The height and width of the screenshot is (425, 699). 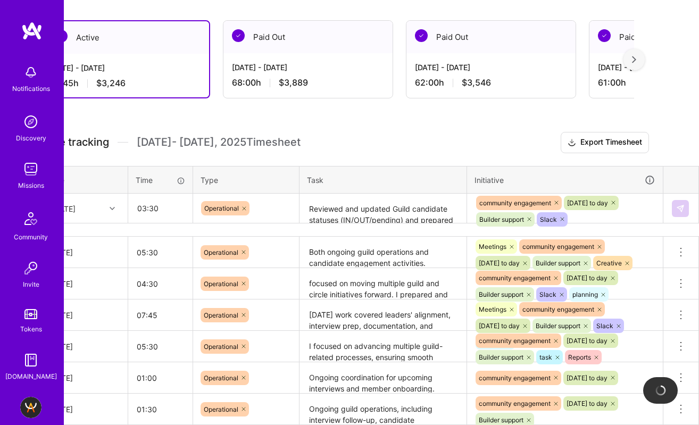 What do you see at coordinates (31, 169) in the screenshot?
I see `img: teamwork` at bounding box center [31, 169].